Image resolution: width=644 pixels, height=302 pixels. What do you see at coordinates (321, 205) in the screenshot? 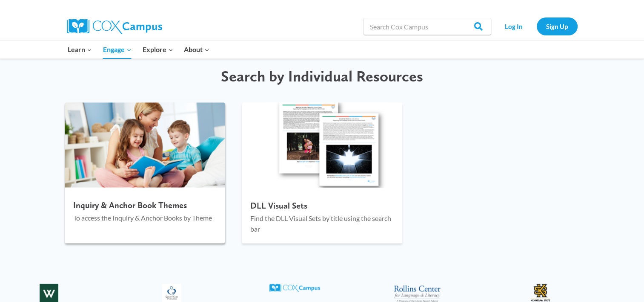
I see `h4: DLL Visual Sets` at bounding box center [321, 205].